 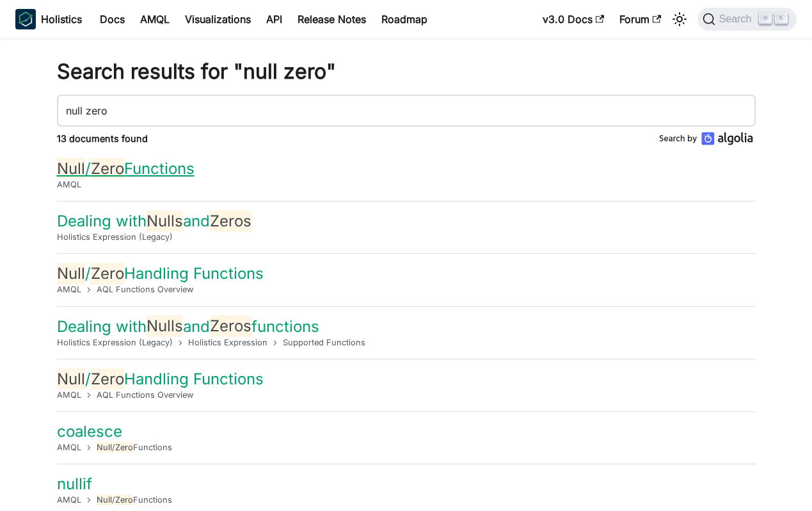 What do you see at coordinates (746, 19) in the screenshot?
I see `button: Search (Command+K)` at bounding box center [746, 19].